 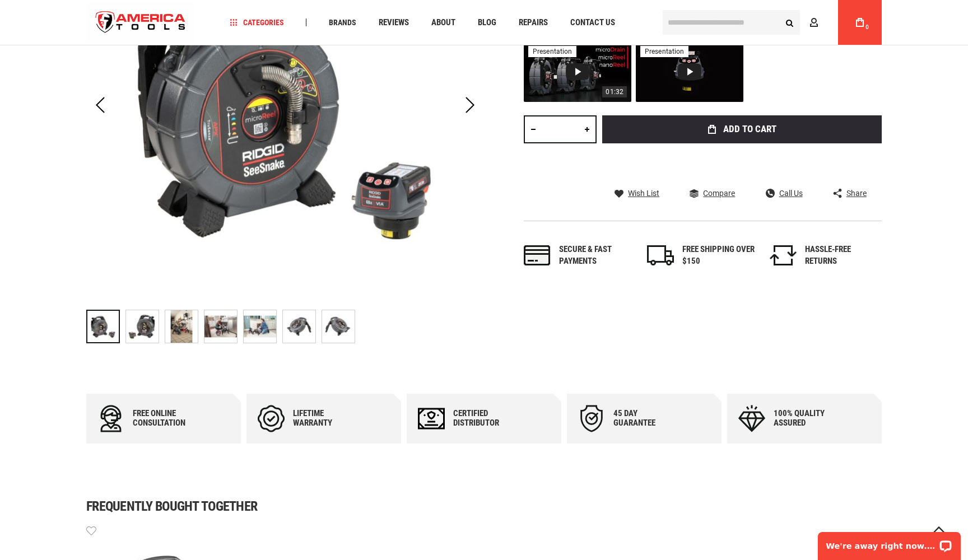 What do you see at coordinates (595, 255) in the screenshot?
I see `div: Secure & fast payments` at bounding box center [595, 255].